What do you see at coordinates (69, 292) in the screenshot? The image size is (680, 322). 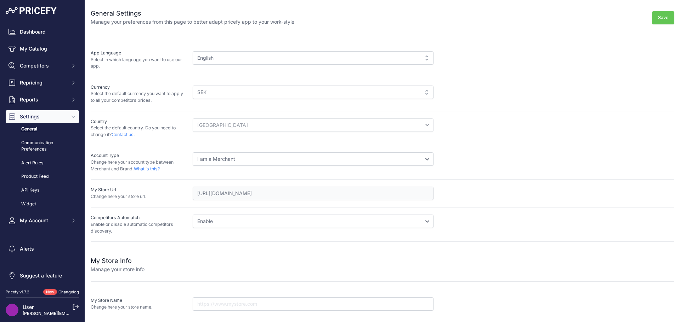 I see `a: Changelog` at bounding box center [69, 292].